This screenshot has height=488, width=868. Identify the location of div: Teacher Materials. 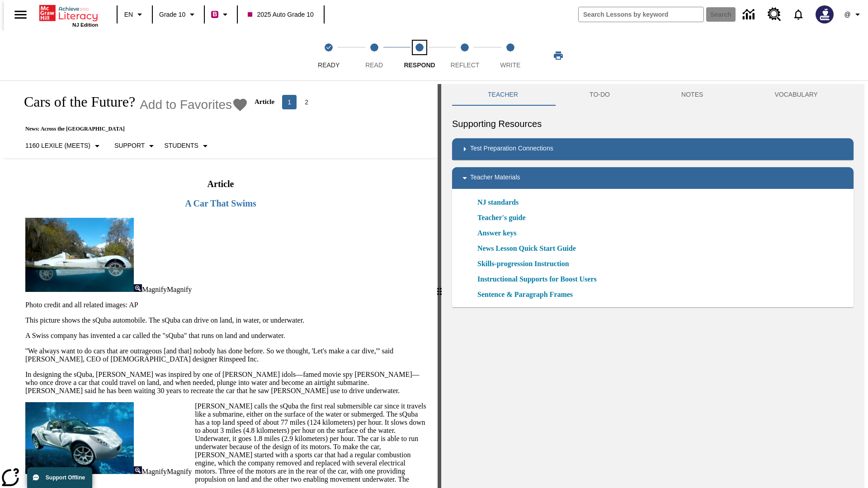
(653, 178).